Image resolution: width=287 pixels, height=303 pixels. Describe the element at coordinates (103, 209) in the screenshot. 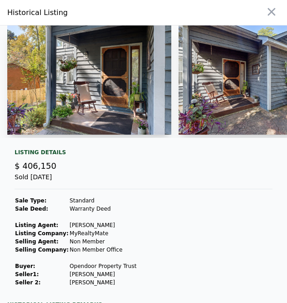

I see `td: Warranty Deed` at that location.